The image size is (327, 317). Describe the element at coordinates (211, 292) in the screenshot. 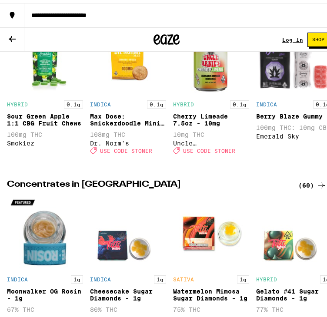

I see `div: Watermelon Mimosa Sugar Diamonds - 1g` at that location.